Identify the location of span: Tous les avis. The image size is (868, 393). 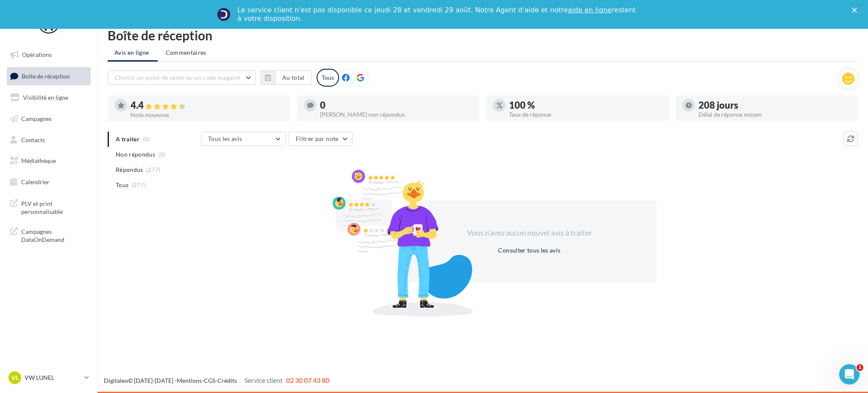
(225, 138).